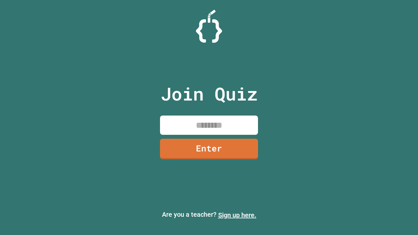 The width and height of the screenshot is (418, 235). What do you see at coordinates (237, 215) in the screenshot?
I see `a: Sign up here.` at bounding box center [237, 215].